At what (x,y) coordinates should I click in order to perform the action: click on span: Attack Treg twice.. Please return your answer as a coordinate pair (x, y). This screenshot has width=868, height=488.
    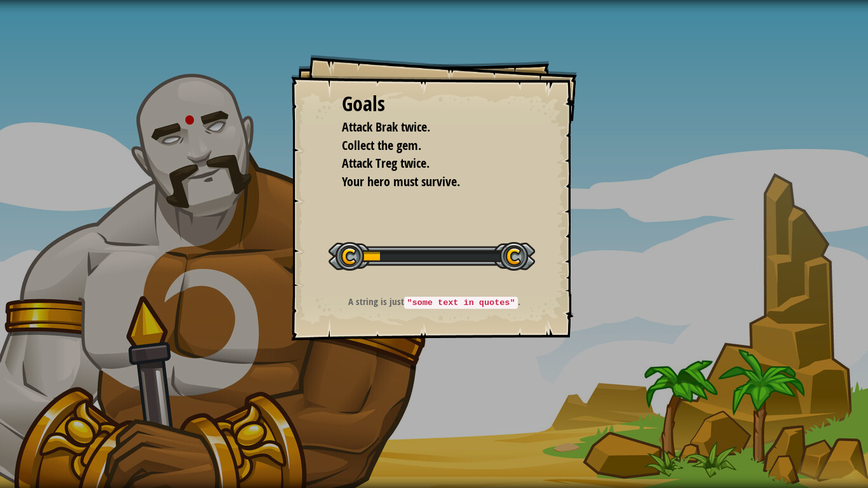
    Looking at the image, I should click on (386, 163).